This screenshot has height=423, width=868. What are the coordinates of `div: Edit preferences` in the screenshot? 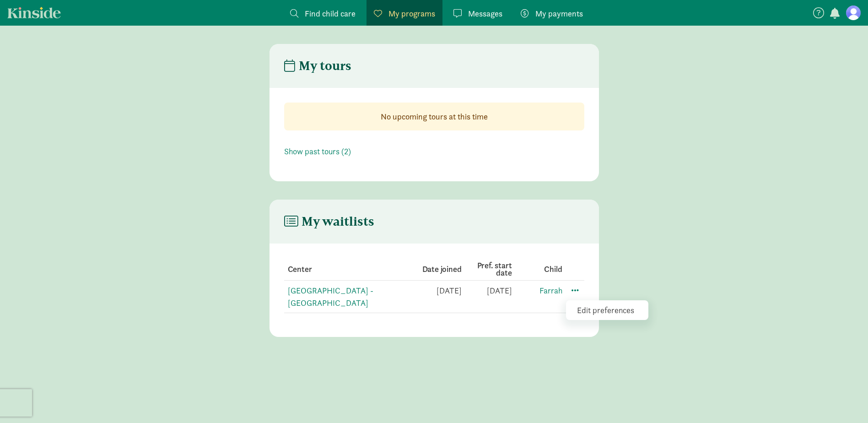 It's located at (608, 310).